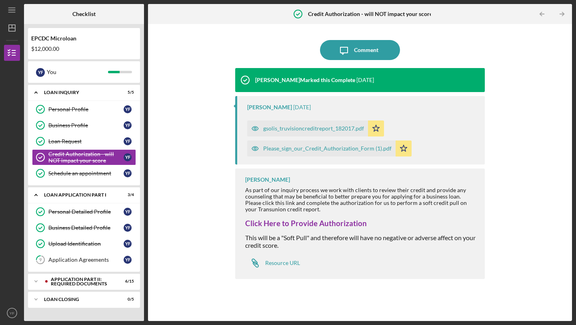 The height and width of the screenshot is (325, 576). I want to click on div: Comment, so click(366, 50).